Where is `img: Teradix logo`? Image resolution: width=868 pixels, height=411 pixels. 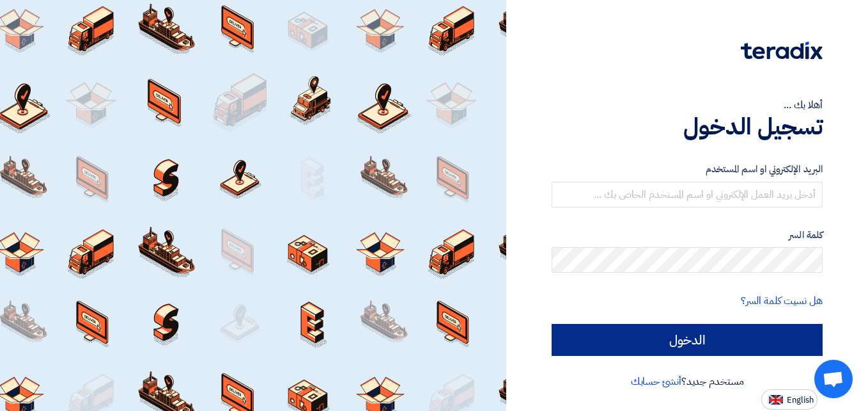
img: Teradix logo is located at coordinates (782, 51).